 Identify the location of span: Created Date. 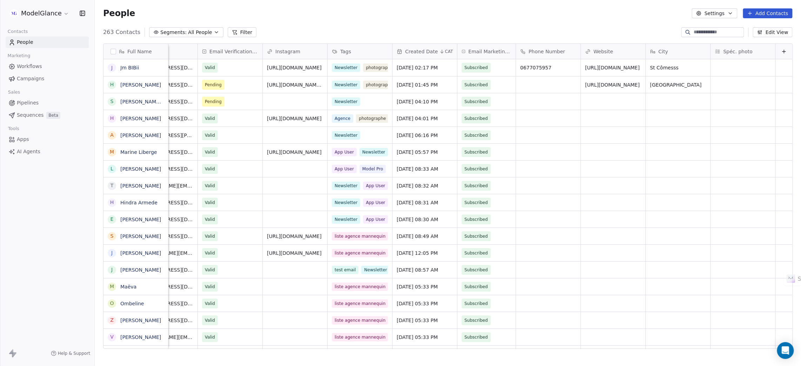
(421, 52).